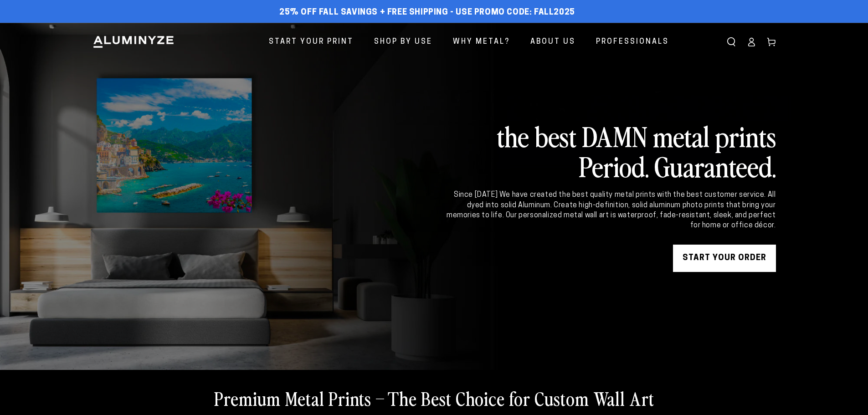 This screenshot has height=415, width=868. I want to click on a: About Us, so click(553, 42).